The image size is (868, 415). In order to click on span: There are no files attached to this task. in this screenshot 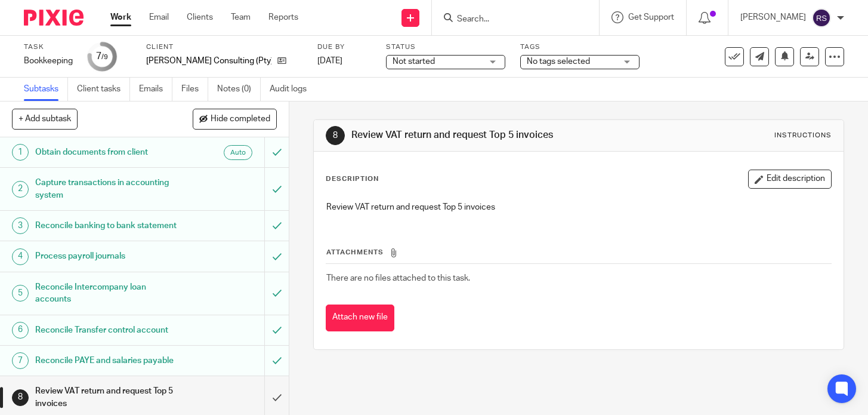, I will do `click(398, 279)`.